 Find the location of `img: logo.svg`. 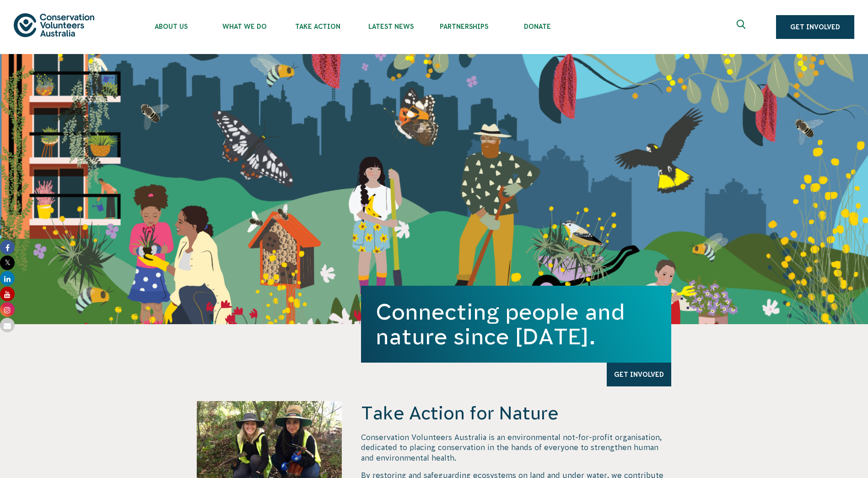

img: logo.svg is located at coordinates (54, 25).